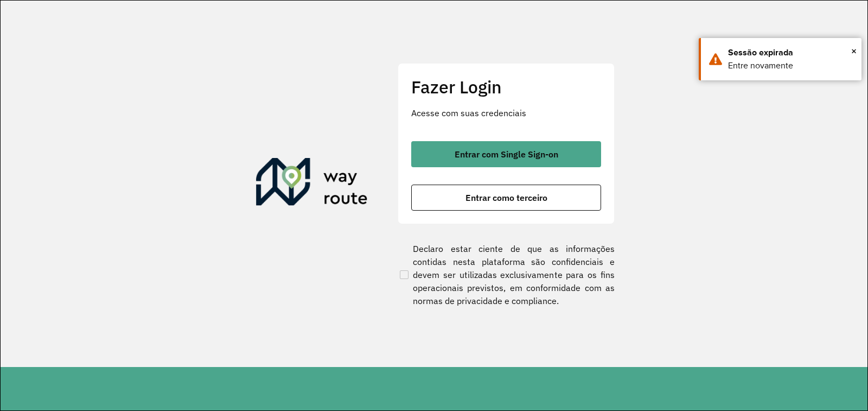  What do you see at coordinates (854, 51) in the screenshot?
I see `button: Close` at bounding box center [854, 51].